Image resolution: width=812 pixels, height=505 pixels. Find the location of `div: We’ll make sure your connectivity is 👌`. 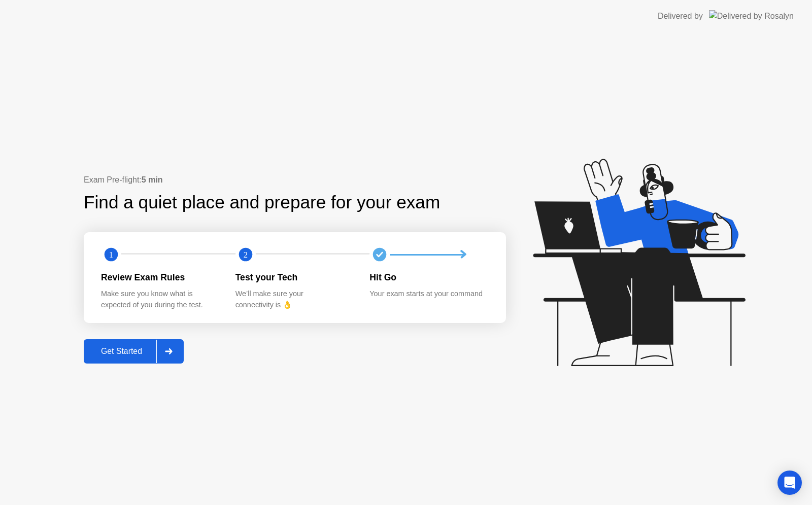

div: We’ll make sure your connectivity is 👌 is located at coordinates (294, 299).